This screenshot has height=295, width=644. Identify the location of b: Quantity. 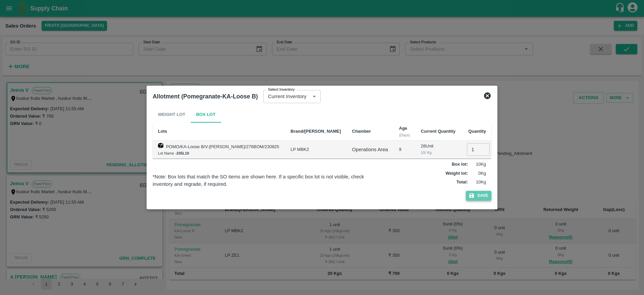
(477, 131).